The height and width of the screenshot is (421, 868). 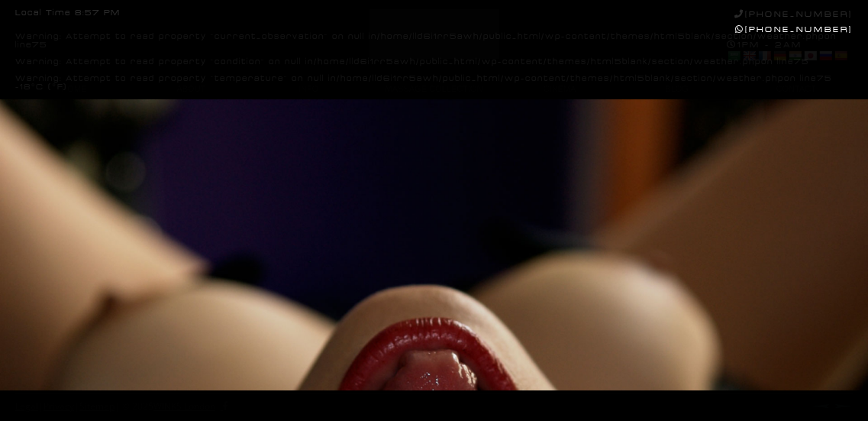 What do you see at coordinates (748, 56) in the screenshot?
I see `a: English` at bounding box center [748, 56].